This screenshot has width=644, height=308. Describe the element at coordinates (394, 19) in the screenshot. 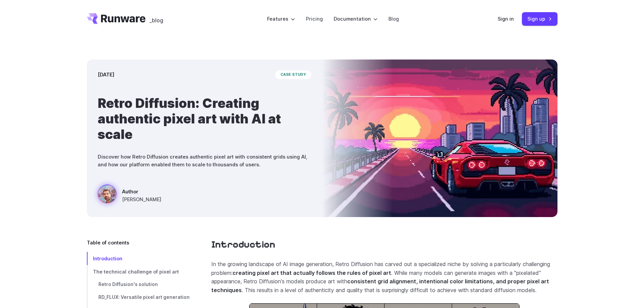

I see `a: Blog` at that location.